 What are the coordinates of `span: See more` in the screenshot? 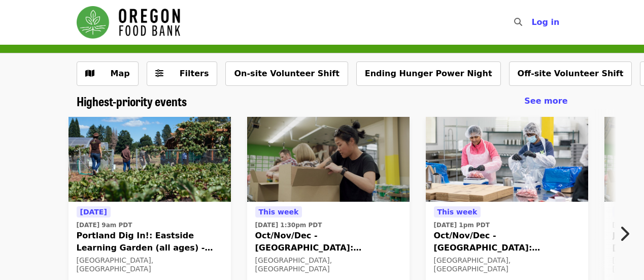 It's located at (546, 100).